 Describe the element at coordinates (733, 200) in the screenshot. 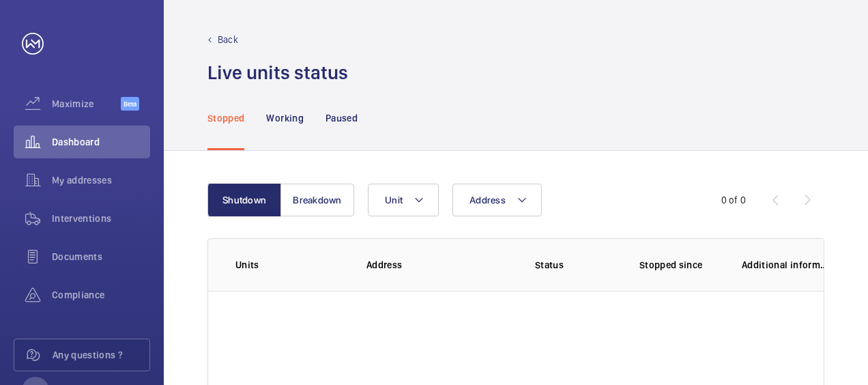

I see `div: 0 of 0` at that location.